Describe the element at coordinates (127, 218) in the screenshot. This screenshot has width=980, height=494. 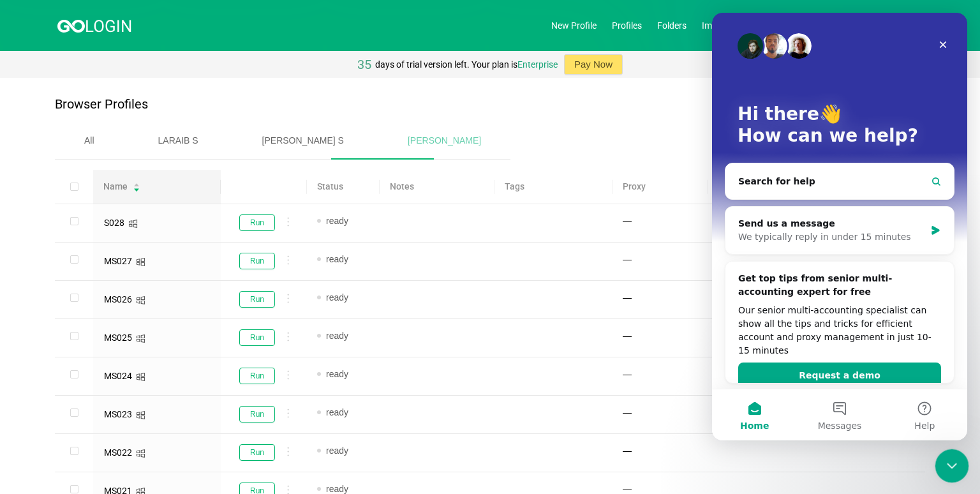
I see `div: Send us a messageWe typically reply in under 15 minutes` at that location.